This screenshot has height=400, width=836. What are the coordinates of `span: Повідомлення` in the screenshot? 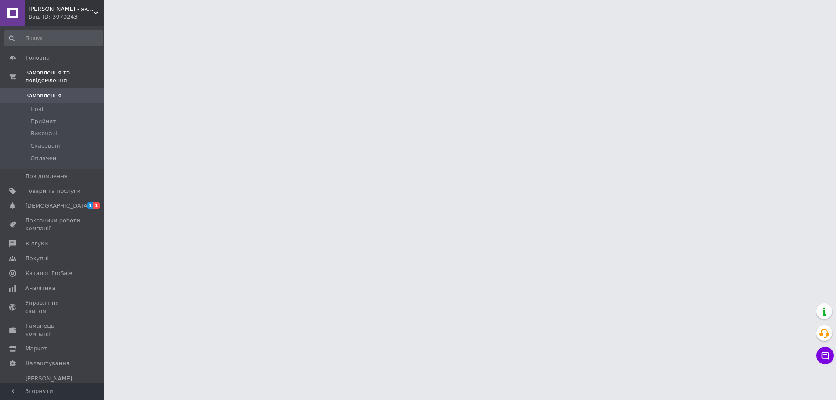 It's located at (46, 176).